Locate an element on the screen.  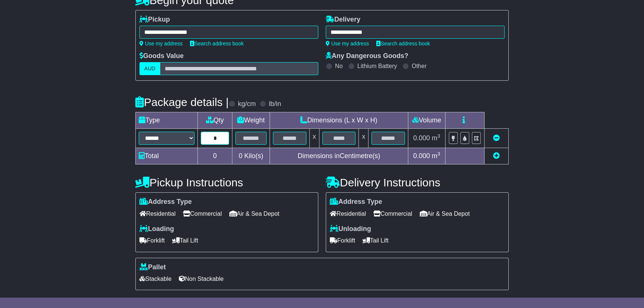
label: Other is located at coordinates (419, 66).